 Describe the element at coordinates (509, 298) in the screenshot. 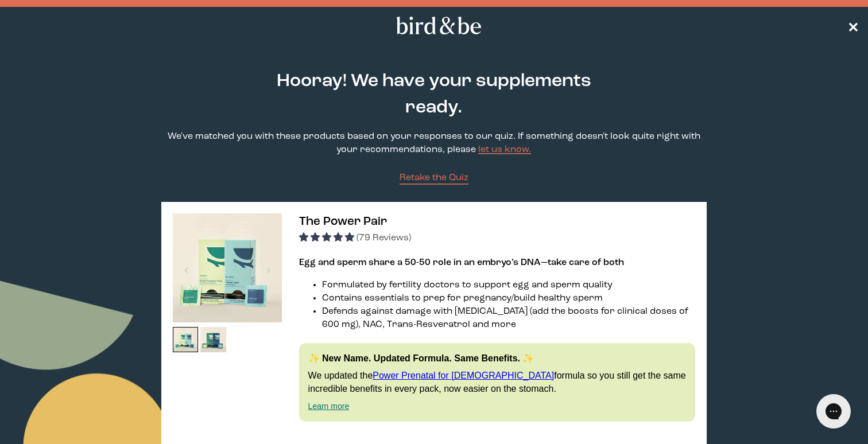

I see `li: Contains essentials to prep for pregnancy/build healthy sperm` at that location.